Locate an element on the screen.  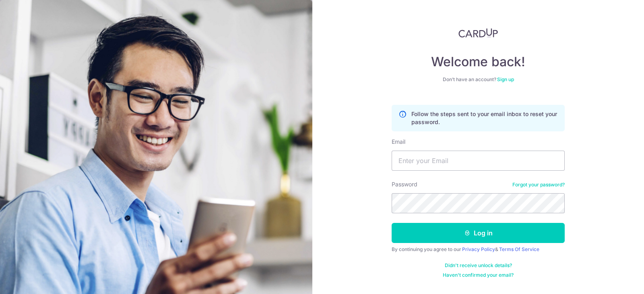
div: Don’t have an account? is located at coordinates (478, 80).